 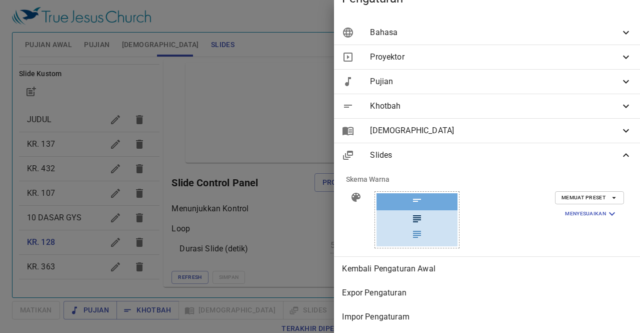 What do you see at coordinates (487, 33) in the screenshot?
I see `div: Bahasa` at bounding box center [487, 33].